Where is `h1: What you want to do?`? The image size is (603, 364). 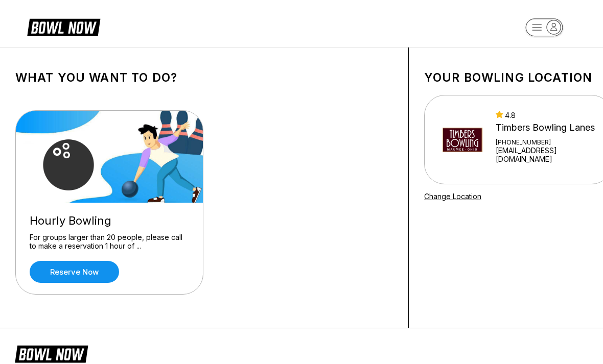
h1: What you want to do? is located at coordinates (204, 78).